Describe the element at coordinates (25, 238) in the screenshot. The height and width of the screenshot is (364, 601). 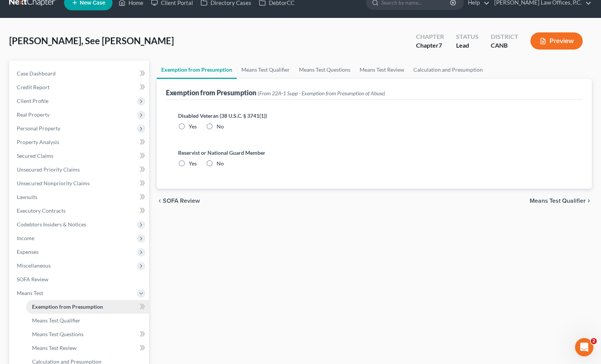
I see `span: Income` at that location.